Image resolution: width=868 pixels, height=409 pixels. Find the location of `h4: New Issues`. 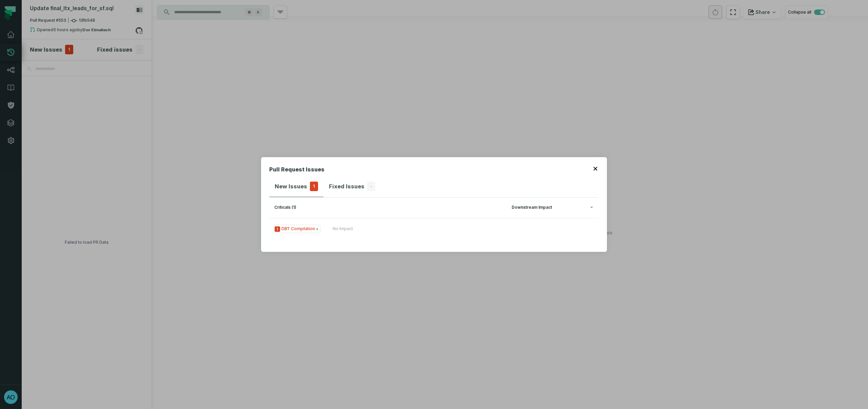

h4: New Issues is located at coordinates (291, 186).